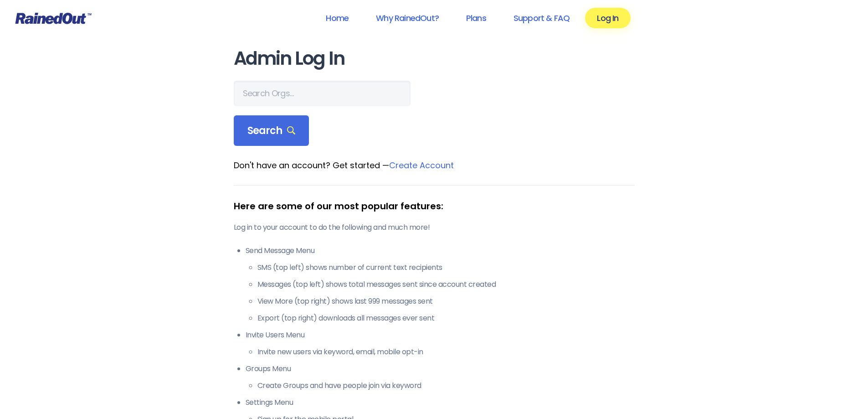  I want to click on a: Why RainedOut?, so click(407, 18).